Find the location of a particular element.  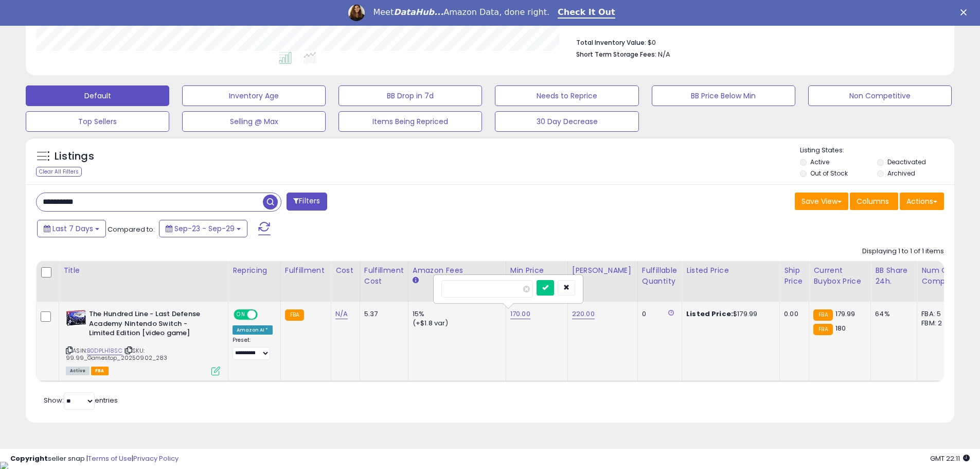

a: Privacy Policy is located at coordinates (156, 459).